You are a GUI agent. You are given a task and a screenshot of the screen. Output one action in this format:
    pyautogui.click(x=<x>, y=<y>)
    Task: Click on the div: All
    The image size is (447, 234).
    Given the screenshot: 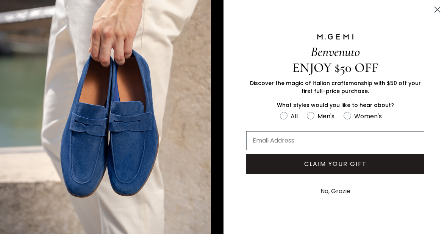 What is the action you would take?
    pyautogui.click(x=294, y=116)
    